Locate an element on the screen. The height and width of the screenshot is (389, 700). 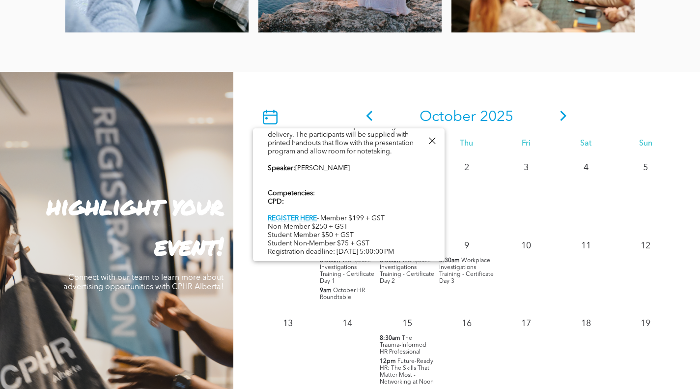
span: Workplace Investigations Training - Certificate Day 3 is located at coordinates (466, 271).